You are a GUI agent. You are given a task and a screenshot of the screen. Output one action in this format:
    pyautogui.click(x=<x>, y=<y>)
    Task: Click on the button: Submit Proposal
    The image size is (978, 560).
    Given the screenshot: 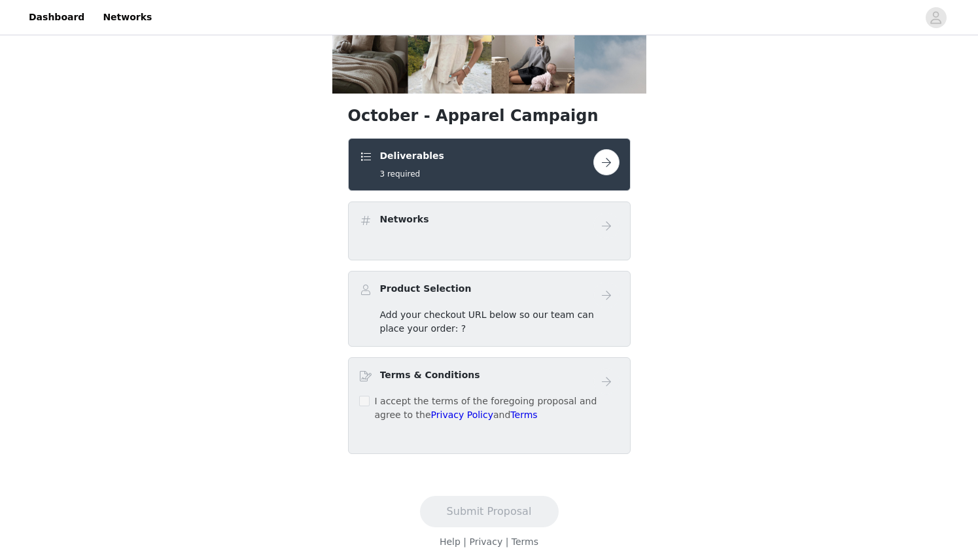 What is the action you would take?
    pyautogui.click(x=489, y=512)
    